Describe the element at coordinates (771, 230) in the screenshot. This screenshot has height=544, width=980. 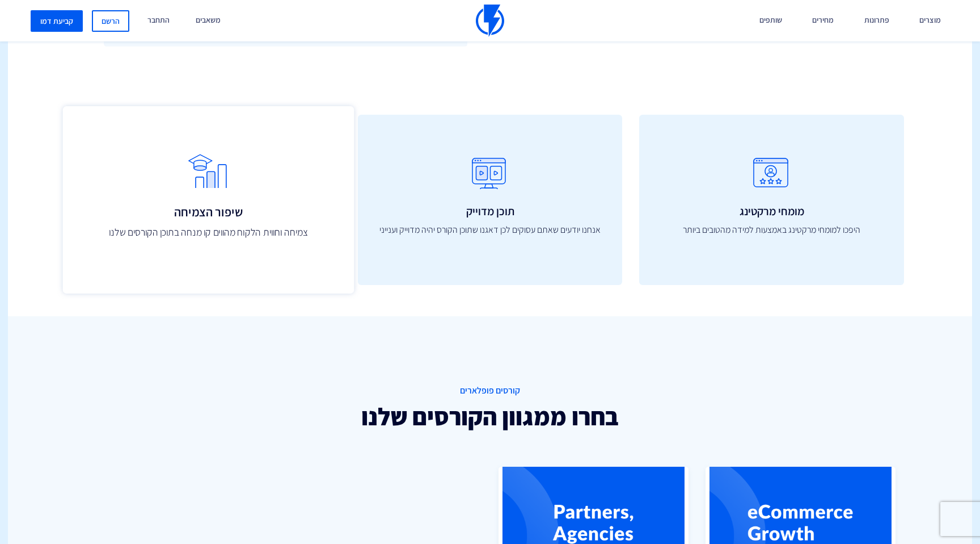
I see `p: היפכו למומחי מרקטינג באמצעות למידה מהטובים ביותר` at that location.